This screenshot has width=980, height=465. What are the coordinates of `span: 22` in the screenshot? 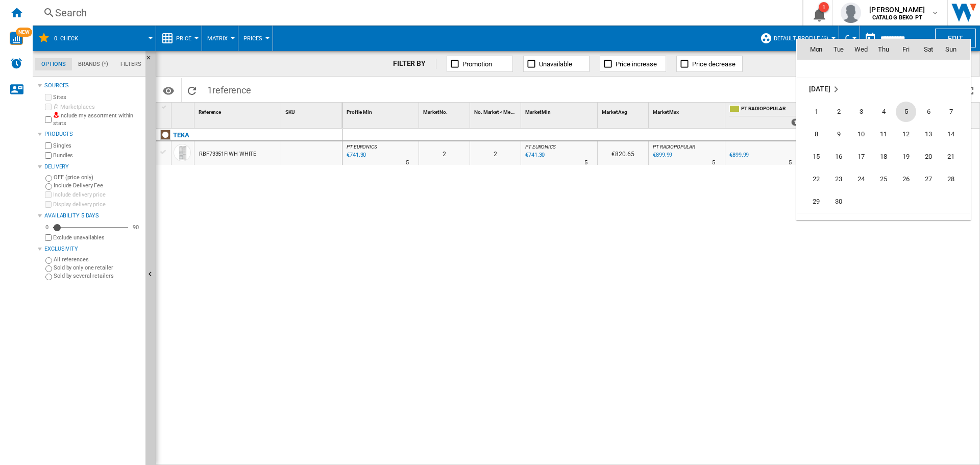 It's located at (816, 179).